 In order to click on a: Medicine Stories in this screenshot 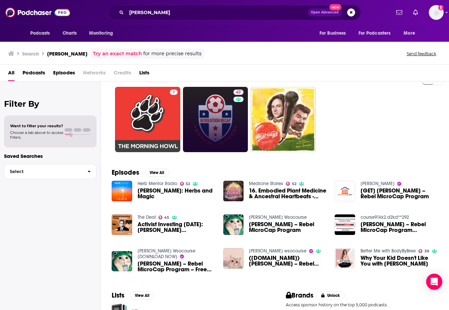, I will do `click(266, 183)`.